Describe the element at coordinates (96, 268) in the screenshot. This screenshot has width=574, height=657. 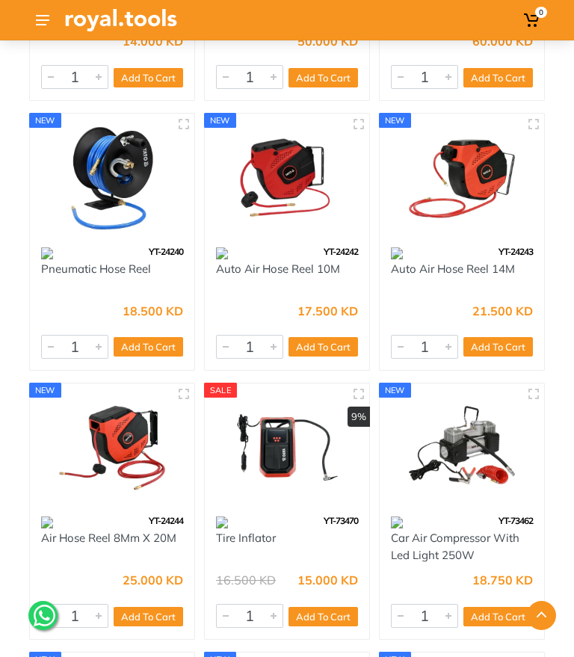
I see `a: Pneumatic Hose Reel` at that location.